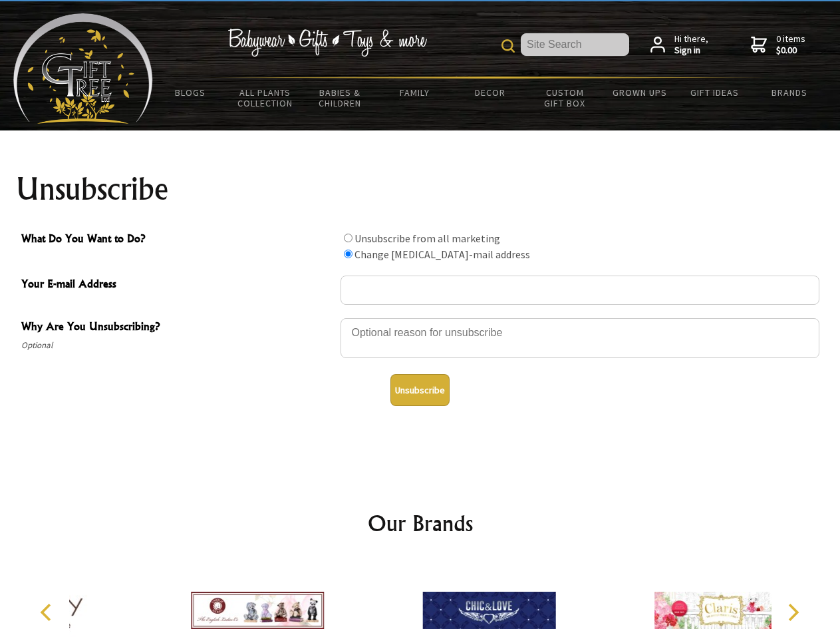 The image size is (840, 639). I want to click on button: Unsubscribe, so click(420, 390).